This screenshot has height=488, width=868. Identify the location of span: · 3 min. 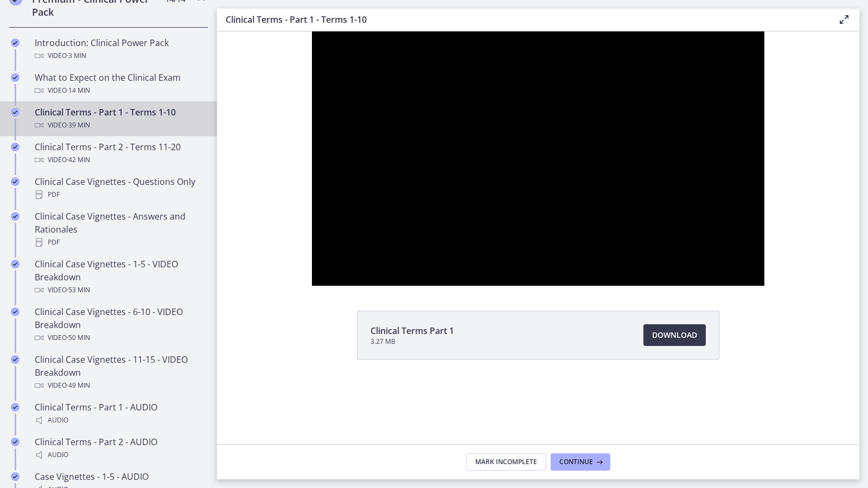
(77, 56).